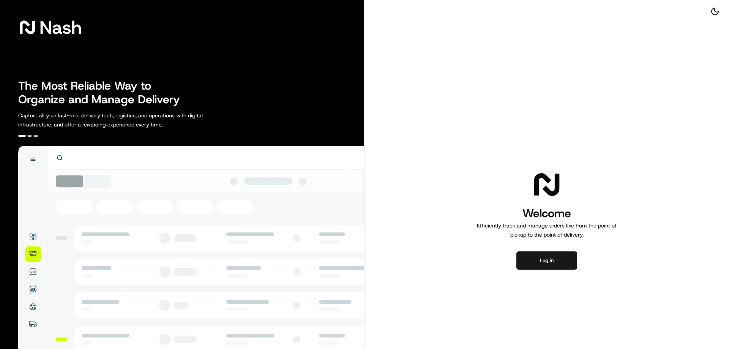  I want to click on h2: The Most Reliable Way to Organize and Manage Delivery, so click(103, 93).